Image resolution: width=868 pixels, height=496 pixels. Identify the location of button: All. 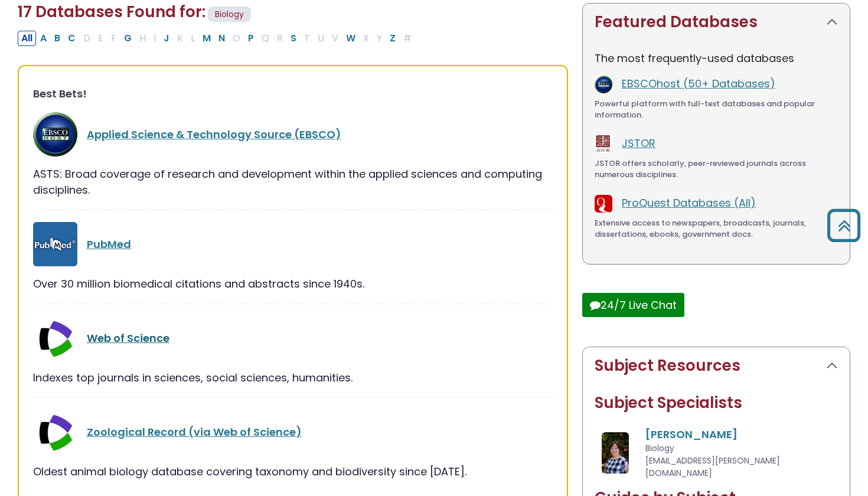
(26, 38).